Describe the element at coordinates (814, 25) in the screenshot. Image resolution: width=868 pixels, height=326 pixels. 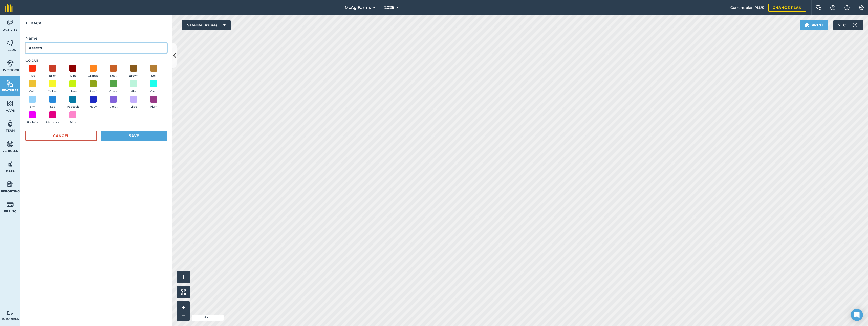
I see `button: Print` at that location.